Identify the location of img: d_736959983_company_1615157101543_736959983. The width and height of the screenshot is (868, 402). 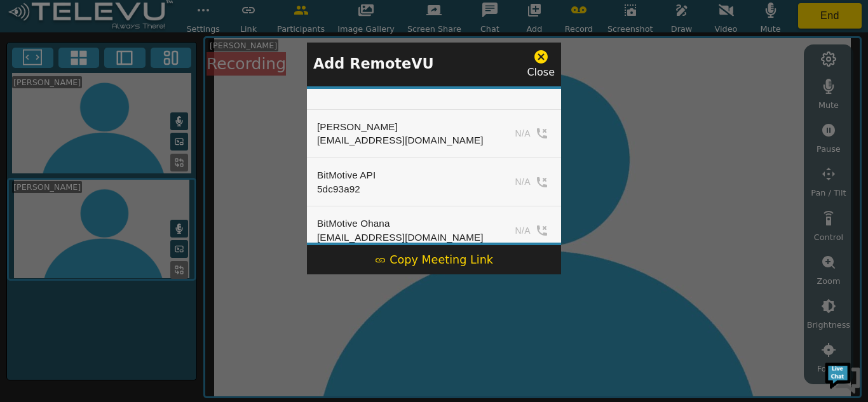
(37, 75).